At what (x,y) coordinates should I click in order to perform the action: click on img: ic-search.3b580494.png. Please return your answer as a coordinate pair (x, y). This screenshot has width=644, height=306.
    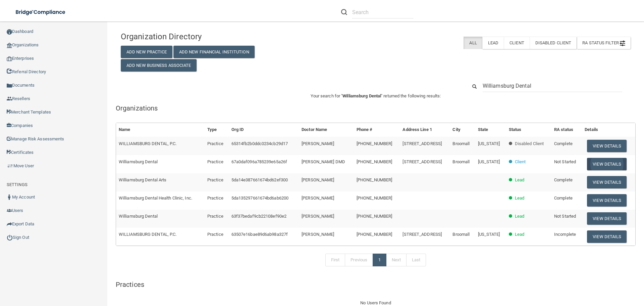
    Looking at the image, I should click on (344, 12).